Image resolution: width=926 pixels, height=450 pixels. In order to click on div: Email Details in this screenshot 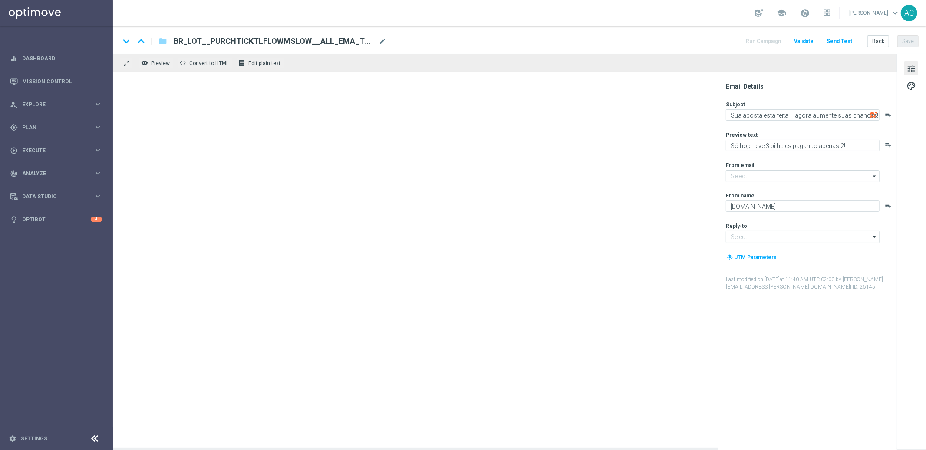, I will do `click(811, 86)`.